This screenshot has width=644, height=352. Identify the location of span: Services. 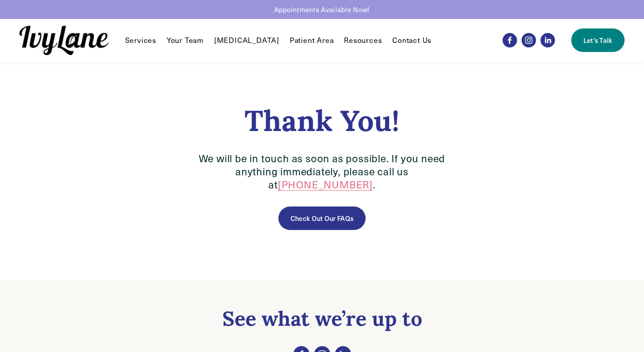
(141, 40).